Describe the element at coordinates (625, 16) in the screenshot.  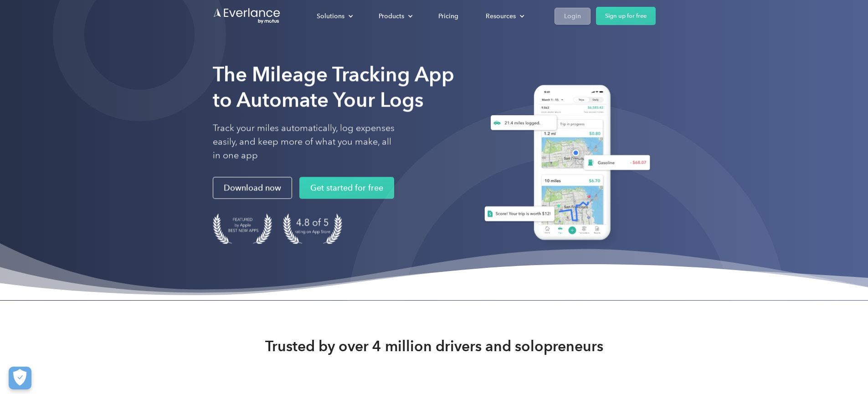
I see `a: Sign up for free` at that location.